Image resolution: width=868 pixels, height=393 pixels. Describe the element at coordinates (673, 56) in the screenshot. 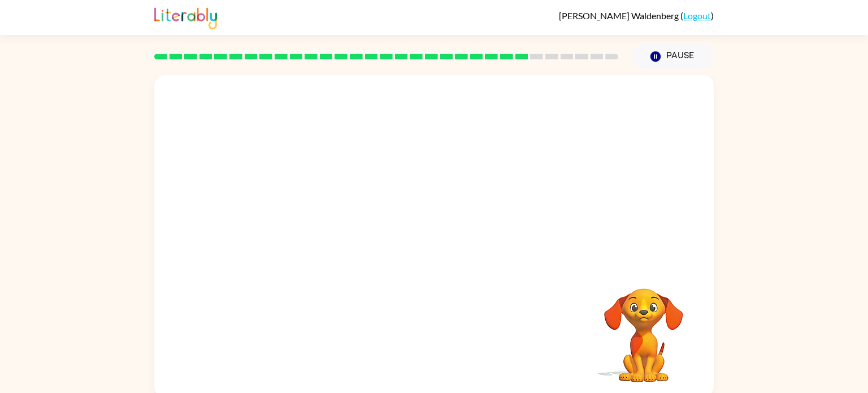

I see `button: Pause` at that location.